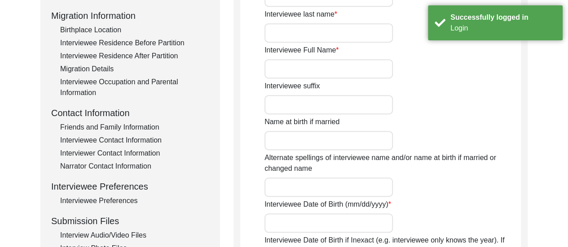  Describe the element at coordinates (135, 43) in the screenshot. I see `div: Interviewee Residence Before Partition` at that location.